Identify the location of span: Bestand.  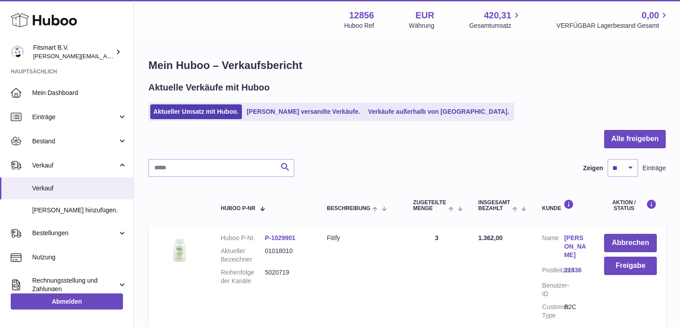
(75, 141).